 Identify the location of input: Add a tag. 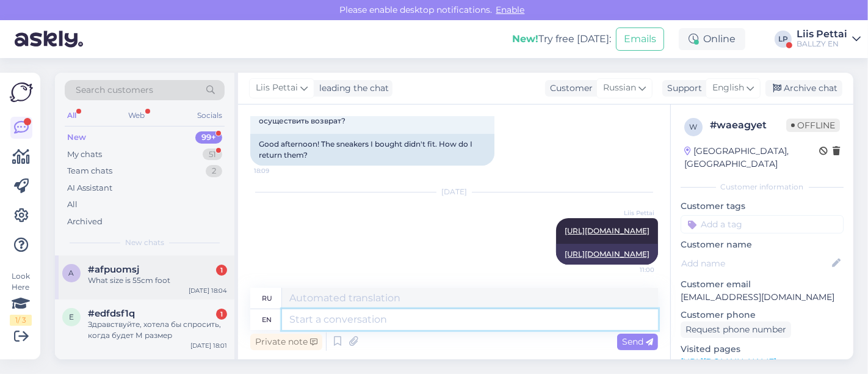
(762, 224).